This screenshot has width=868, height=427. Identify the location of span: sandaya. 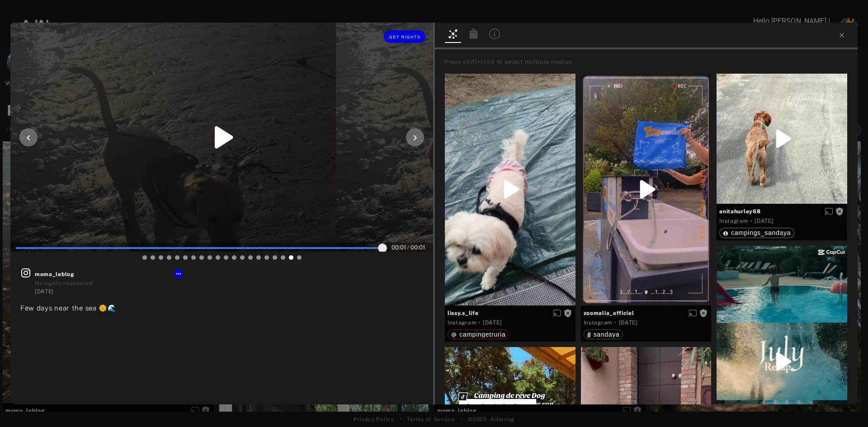
(607, 334).